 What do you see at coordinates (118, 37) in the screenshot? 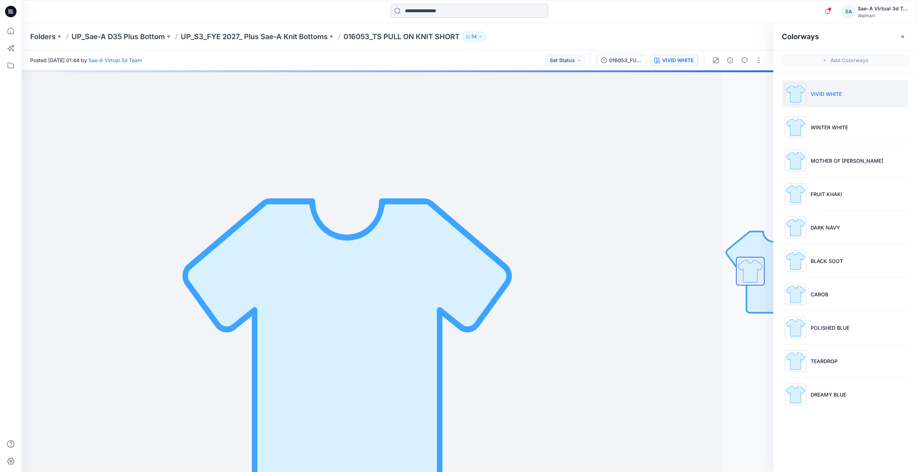
I see `p: UP_Sae-A D35 Plus Bottom` at bounding box center [118, 37].